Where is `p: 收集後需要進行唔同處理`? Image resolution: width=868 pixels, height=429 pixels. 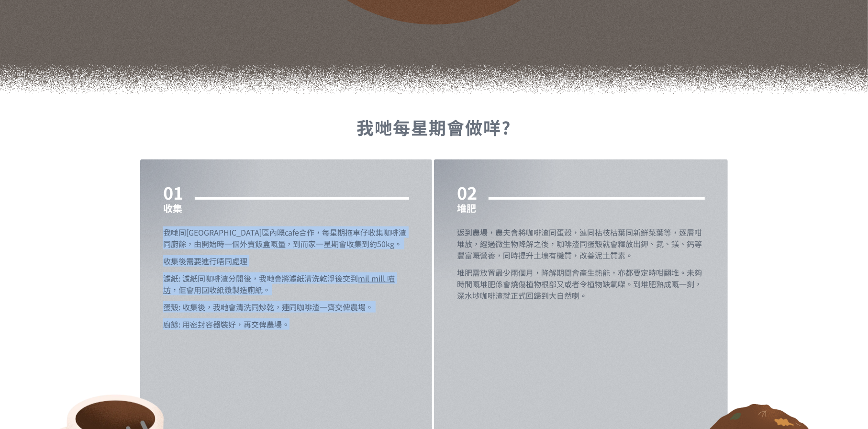
p: 收集後需要進行唔同處理 is located at coordinates (286, 260).